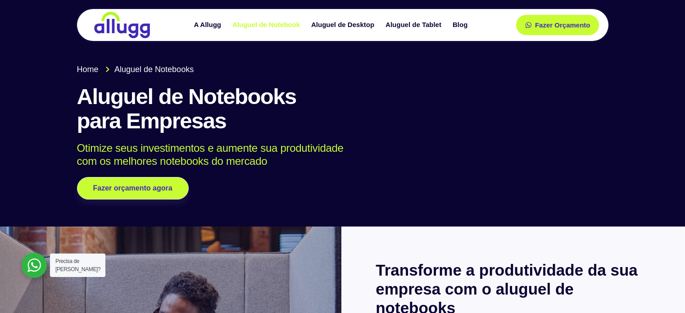  Describe the element at coordinates (558, 25) in the screenshot. I see `a: Fazer Orçamento` at that location.